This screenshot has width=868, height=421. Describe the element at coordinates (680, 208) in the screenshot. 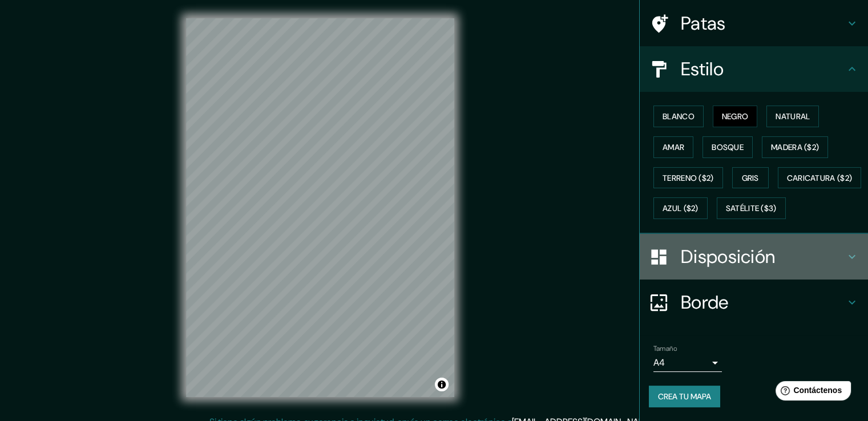

I see `button: Azul ($2)` at that location.